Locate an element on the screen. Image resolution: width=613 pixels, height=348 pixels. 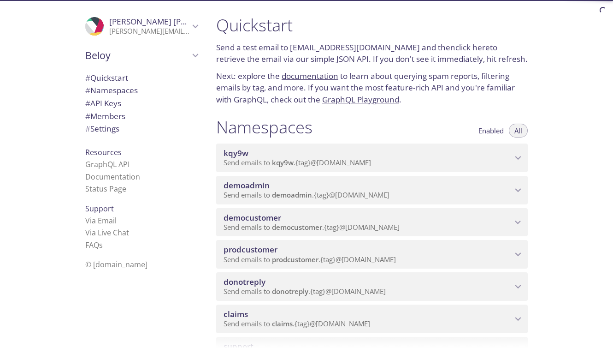
div: API Keys is located at coordinates (142, 103).